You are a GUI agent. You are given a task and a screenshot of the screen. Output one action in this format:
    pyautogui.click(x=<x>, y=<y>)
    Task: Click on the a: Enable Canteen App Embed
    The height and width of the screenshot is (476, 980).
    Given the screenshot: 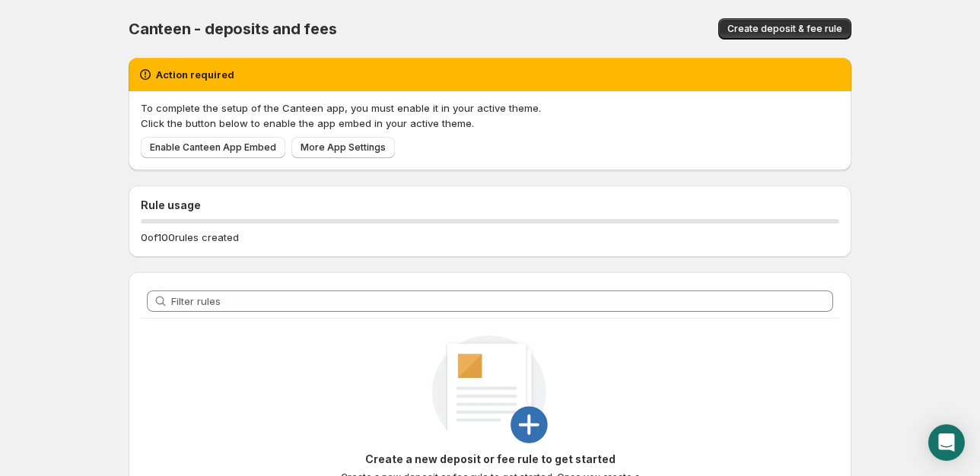 What is the action you would take?
    pyautogui.click(x=213, y=148)
    